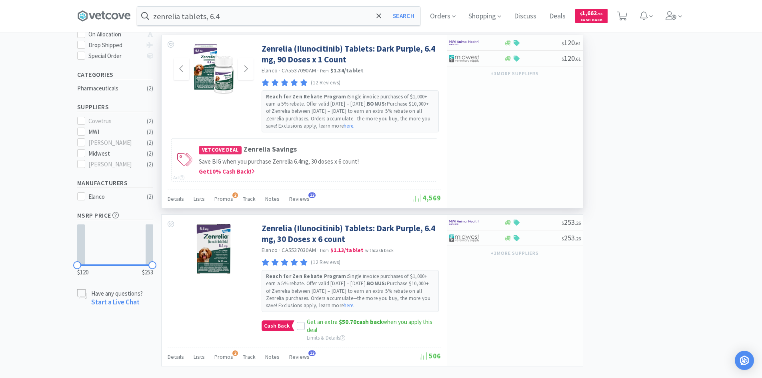  Describe the element at coordinates (214, 69) in the screenshot. I see `img: d40c7116d707433e8dcb9e8a7258e765_510558.jpg` at that location.